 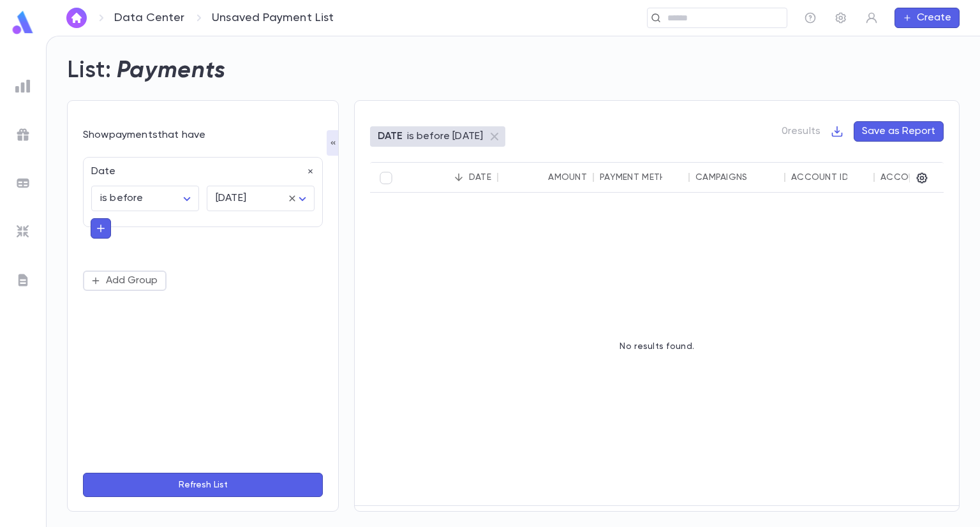 I want to click on h2: List:, so click(x=90, y=71).